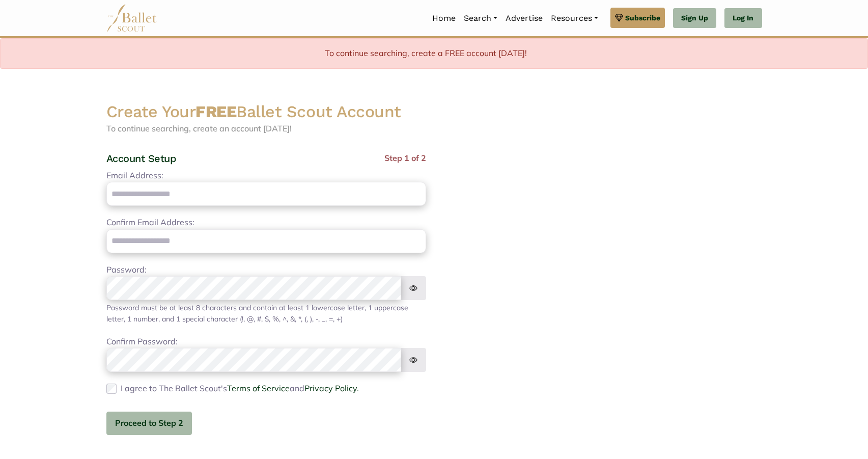  What do you see at coordinates (150, 223) in the screenshot?
I see `label: Confirm Email Address:` at bounding box center [150, 223].